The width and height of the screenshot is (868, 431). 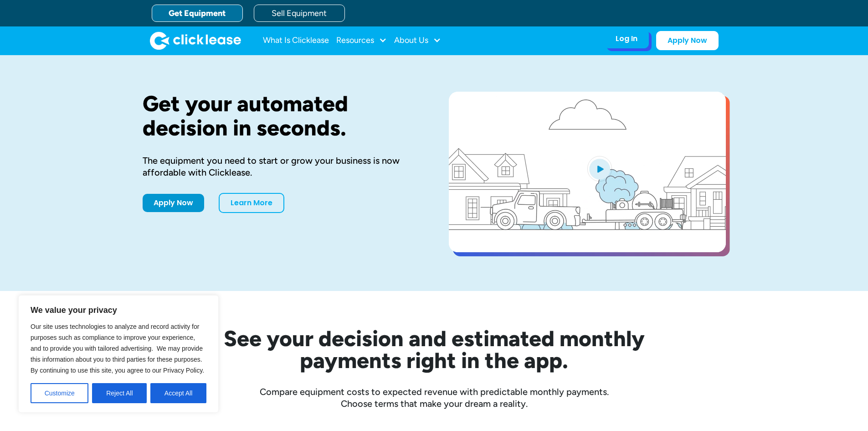 I want to click on div: We value your privacy, so click(x=118, y=354).